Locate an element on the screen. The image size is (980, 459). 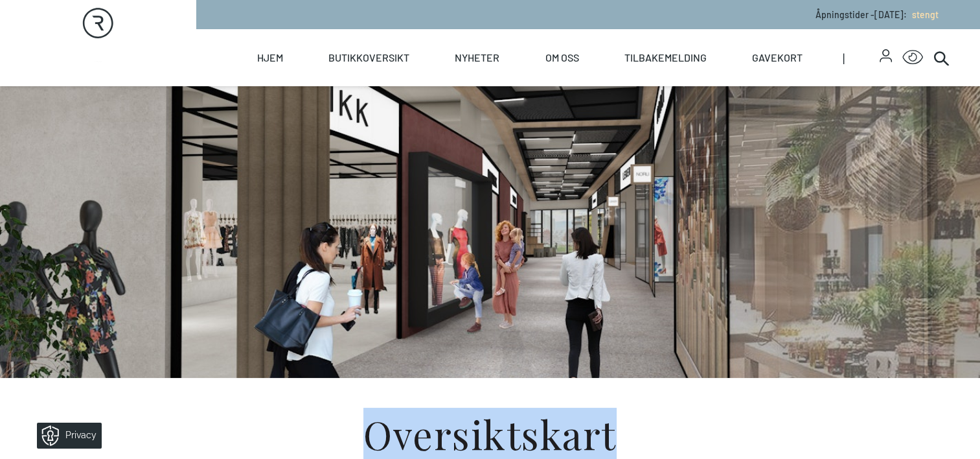
h1: Oversiktskart is located at coordinates (491, 434).